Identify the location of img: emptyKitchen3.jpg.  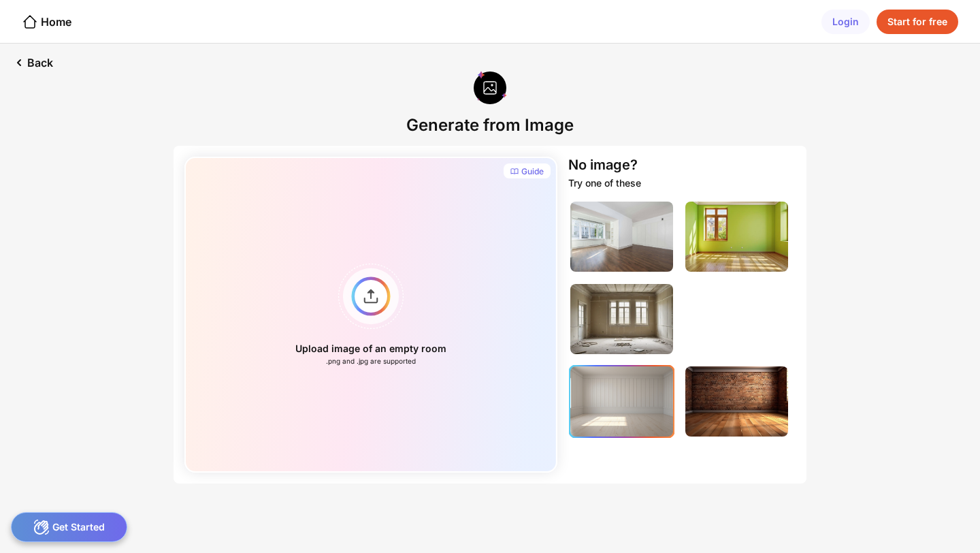
(622, 319).